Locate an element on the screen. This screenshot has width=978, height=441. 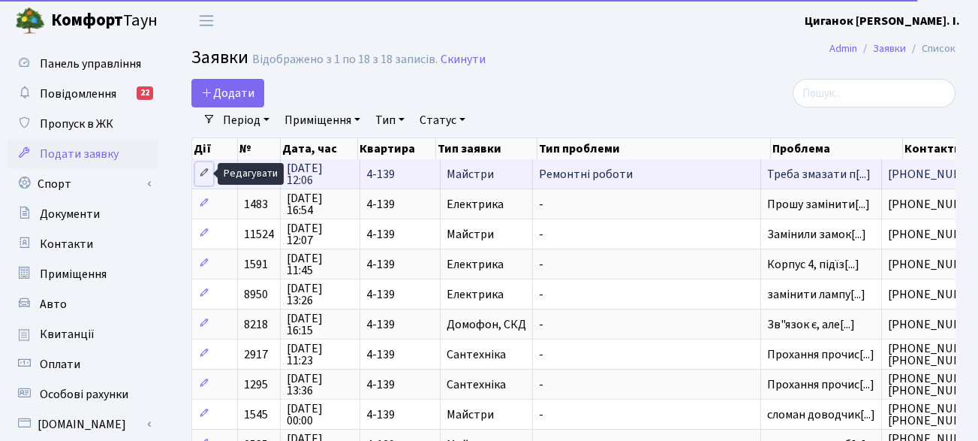
th: Дії is located at coordinates (215, 149).